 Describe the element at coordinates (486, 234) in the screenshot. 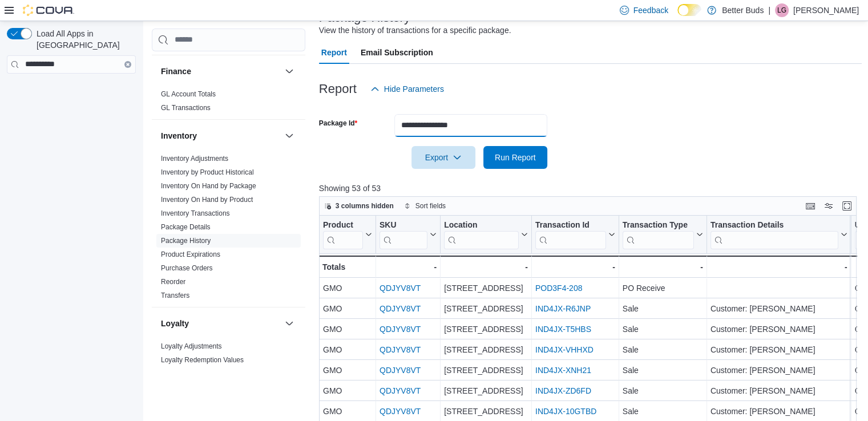

I see `button: Location` at that location.